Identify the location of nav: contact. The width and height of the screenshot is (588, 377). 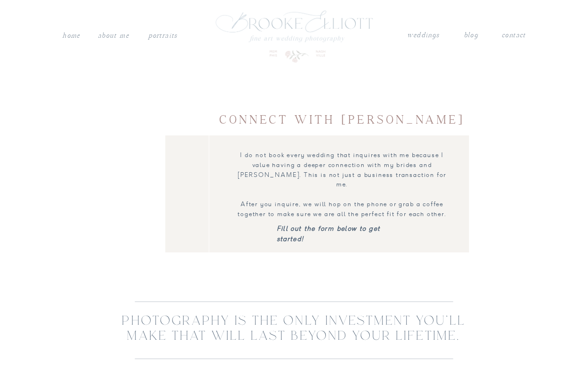
(513, 34).